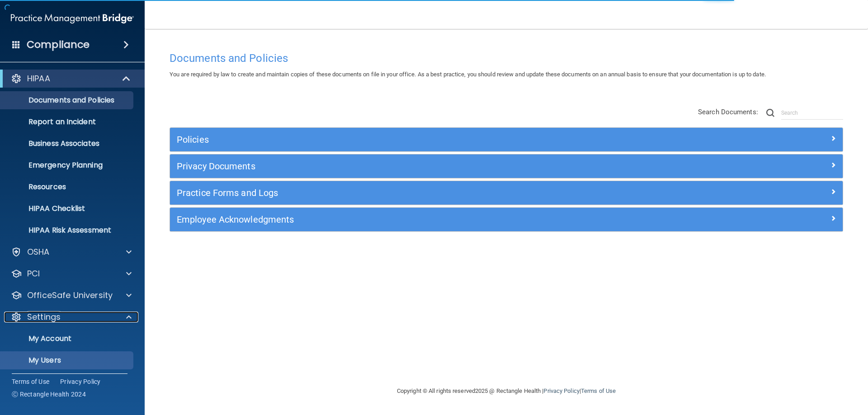 The width and height of the screenshot is (868, 415). What do you see at coordinates (422, 139) in the screenshot?
I see `h5: Policies` at bounding box center [422, 139].